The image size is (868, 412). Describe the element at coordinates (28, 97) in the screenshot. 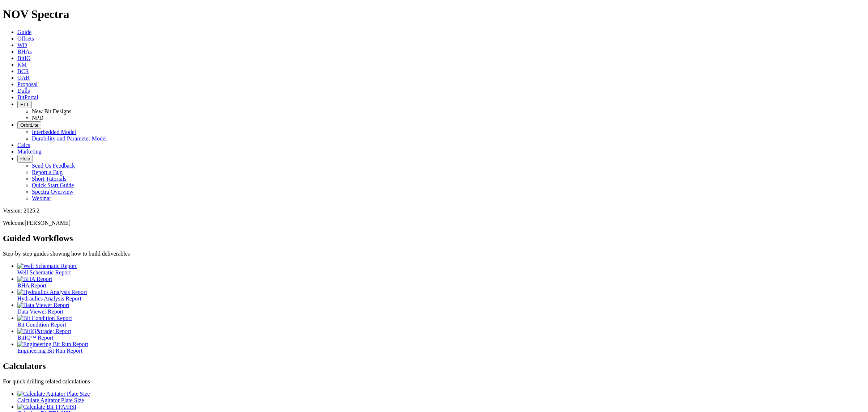

I see `a: BitPortal` at that location.